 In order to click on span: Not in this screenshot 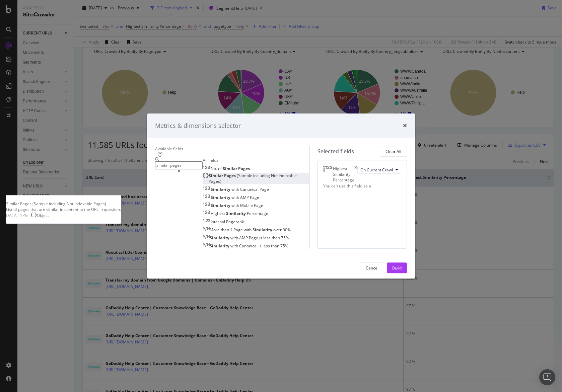, I will do `click(275, 175)`.